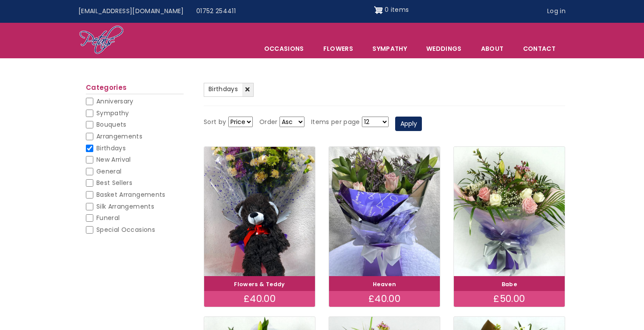  What do you see at coordinates (384, 284) in the screenshot?
I see `a: Heaven` at bounding box center [384, 284].